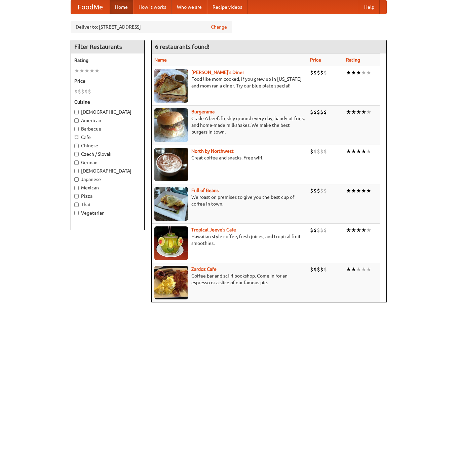 This screenshot has width=457, height=476. Describe the element at coordinates (227, 7) in the screenshot. I see `a: Recipe videos` at that location.